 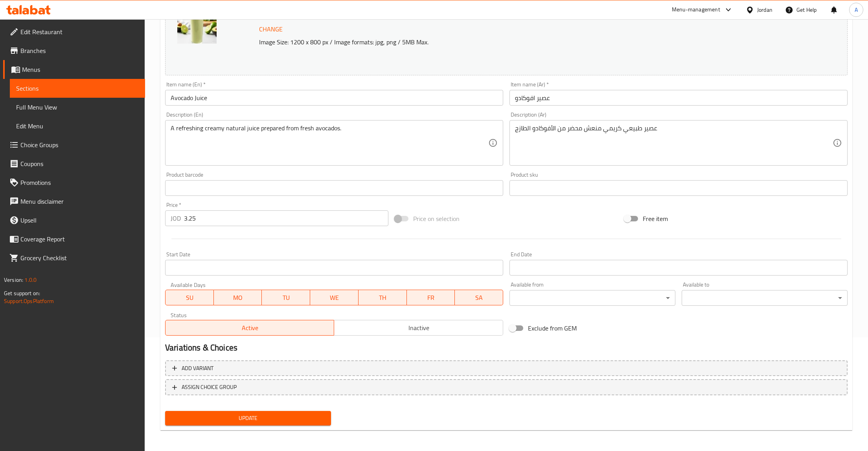 What do you see at coordinates (74, 258) in the screenshot?
I see `a: Grocery Checklist` at bounding box center [74, 258].